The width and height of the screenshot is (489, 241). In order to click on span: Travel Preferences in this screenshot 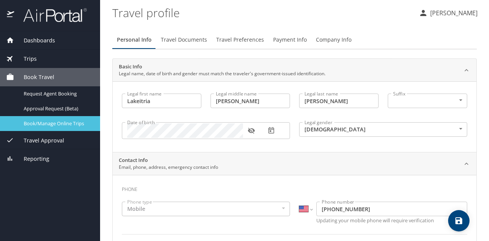, I will do `click(240, 40)`.